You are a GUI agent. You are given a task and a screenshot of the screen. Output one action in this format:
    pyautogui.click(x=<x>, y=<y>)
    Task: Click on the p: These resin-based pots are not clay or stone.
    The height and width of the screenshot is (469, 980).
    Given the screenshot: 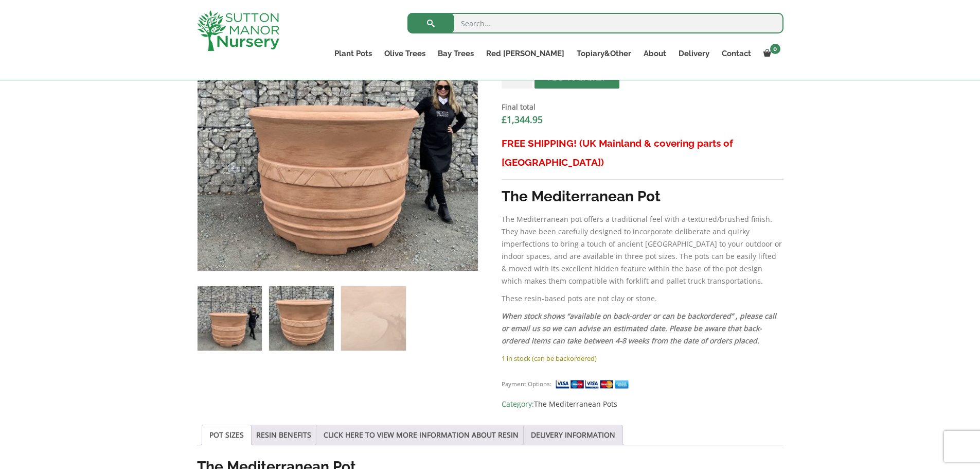 What is the action you would take?
    pyautogui.click(x=642, y=298)
    